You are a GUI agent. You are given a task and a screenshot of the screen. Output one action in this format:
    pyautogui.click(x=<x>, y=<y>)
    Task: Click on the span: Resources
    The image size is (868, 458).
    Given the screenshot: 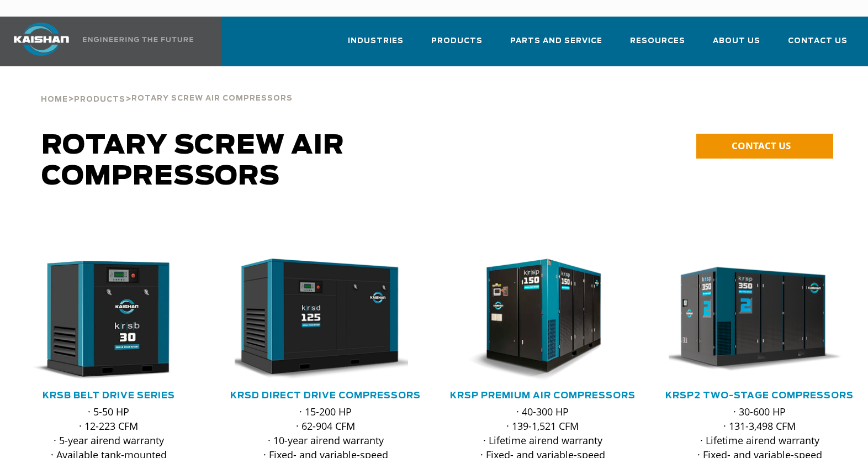 What is the action you would take?
    pyautogui.click(x=658, y=41)
    